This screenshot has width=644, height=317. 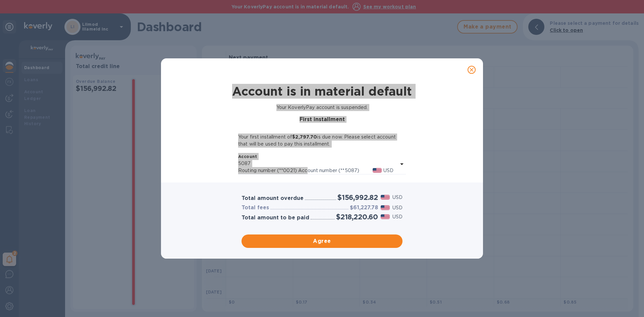 I want to click on b: Account, so click(x=248, y=157).